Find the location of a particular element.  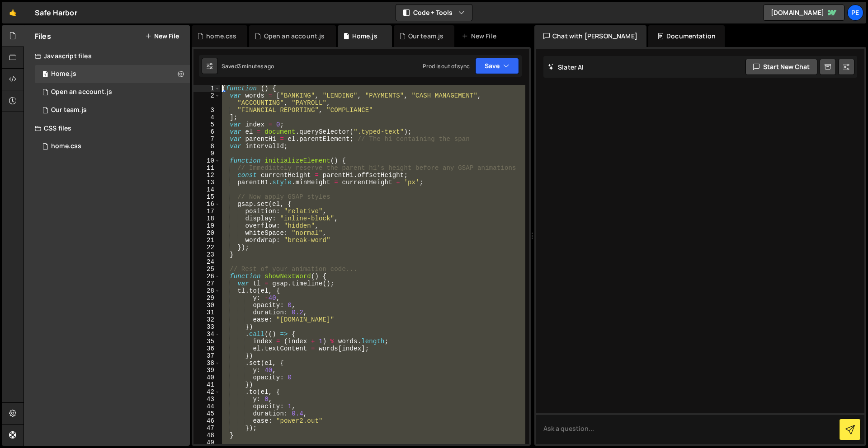

a: Pe is located at coordinates (856, 12).